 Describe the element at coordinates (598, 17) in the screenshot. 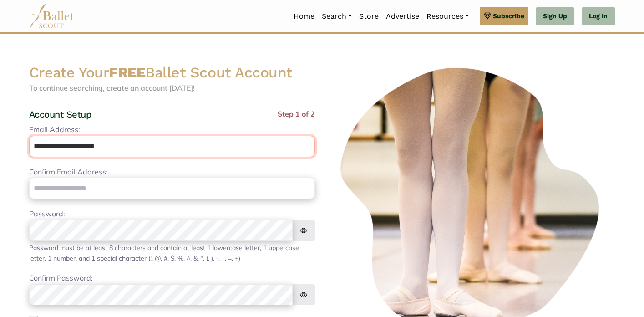

I see `a: Log In` at that location.